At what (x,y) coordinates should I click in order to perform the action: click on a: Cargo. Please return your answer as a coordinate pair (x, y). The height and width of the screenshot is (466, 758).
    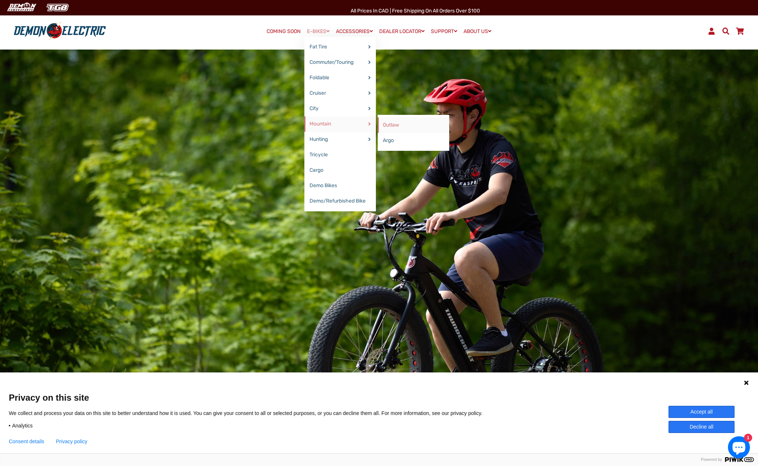
    Looking at the image, I should click on (340, 170).